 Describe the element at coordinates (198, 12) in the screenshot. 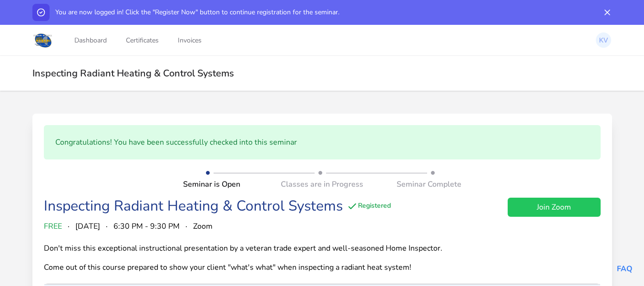

I see `p: You are now logged in! Click the "Register Now" button to continue registration for the seminar.` at that location.